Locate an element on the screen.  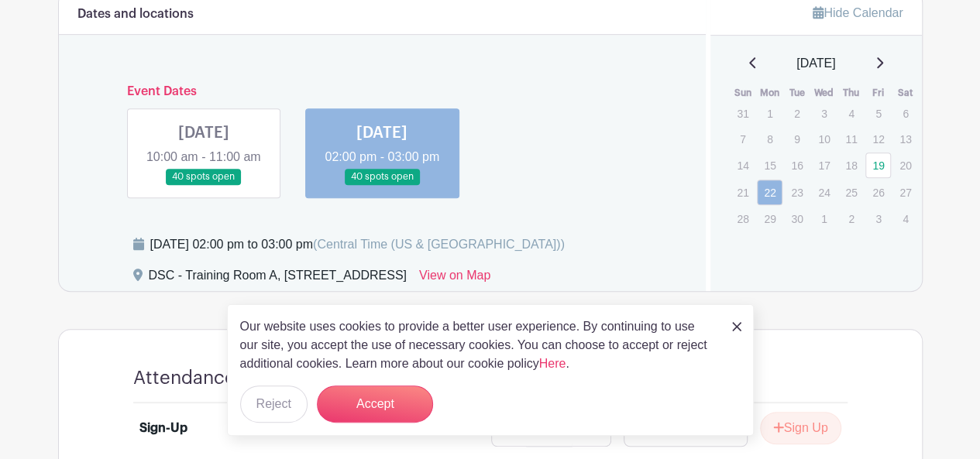
p: 15 is located at coordinates (769, 165).